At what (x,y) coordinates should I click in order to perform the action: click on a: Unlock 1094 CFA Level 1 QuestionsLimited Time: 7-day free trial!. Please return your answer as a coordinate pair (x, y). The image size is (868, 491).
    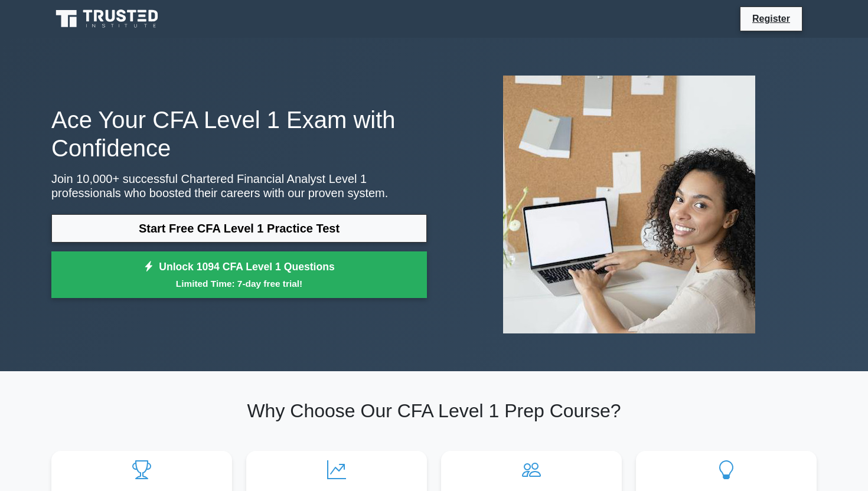
    Looking at the image, I should click on (239, 275).